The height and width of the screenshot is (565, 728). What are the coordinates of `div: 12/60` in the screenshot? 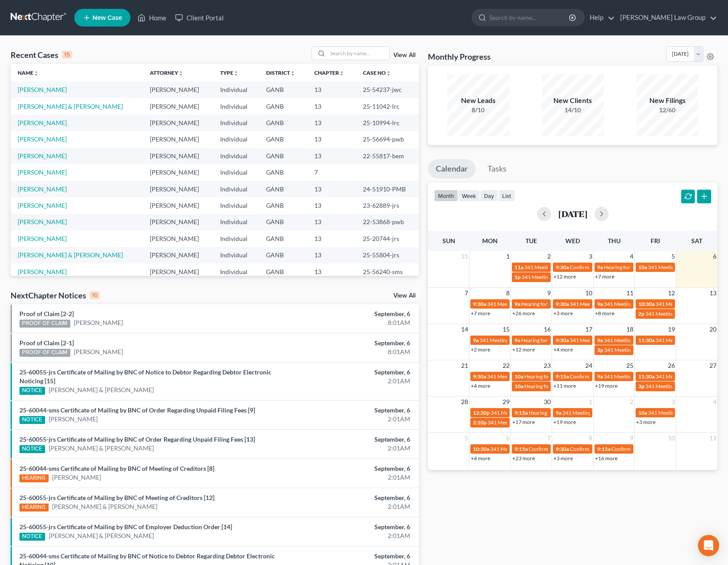 It's located at (667, 110).